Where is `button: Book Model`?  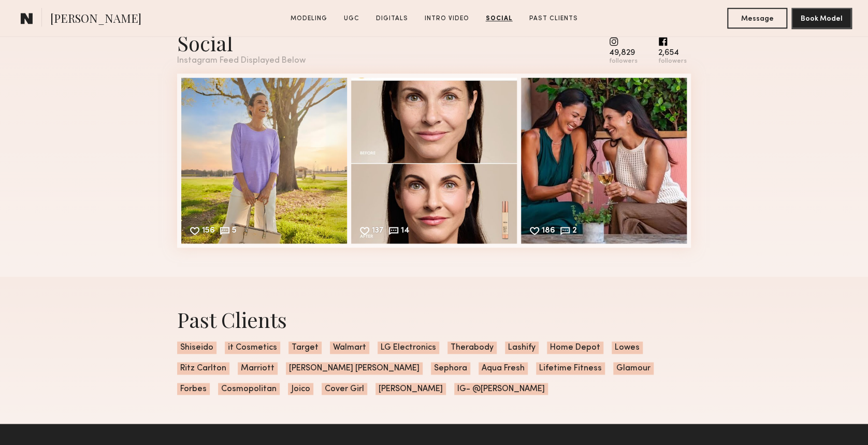 button: Book Model is located at coordinates (821, 18).